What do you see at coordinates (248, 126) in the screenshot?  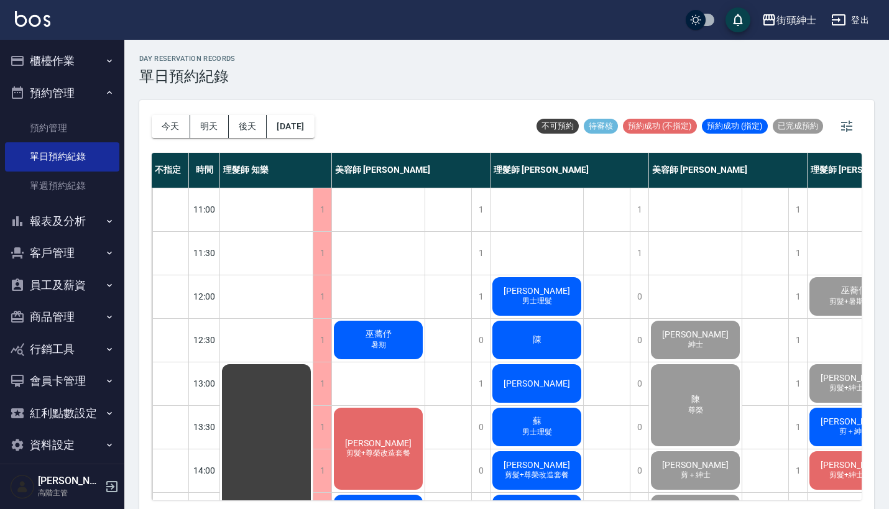 I see `button: 後天` at bounding box center [248, 126].